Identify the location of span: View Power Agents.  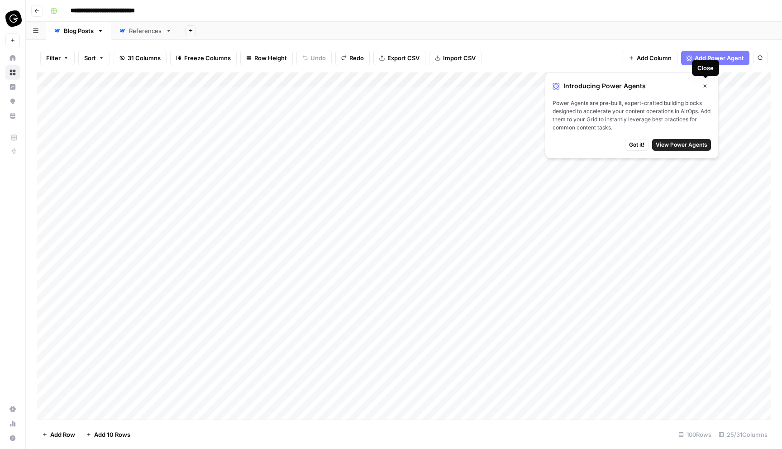
(681, 145).